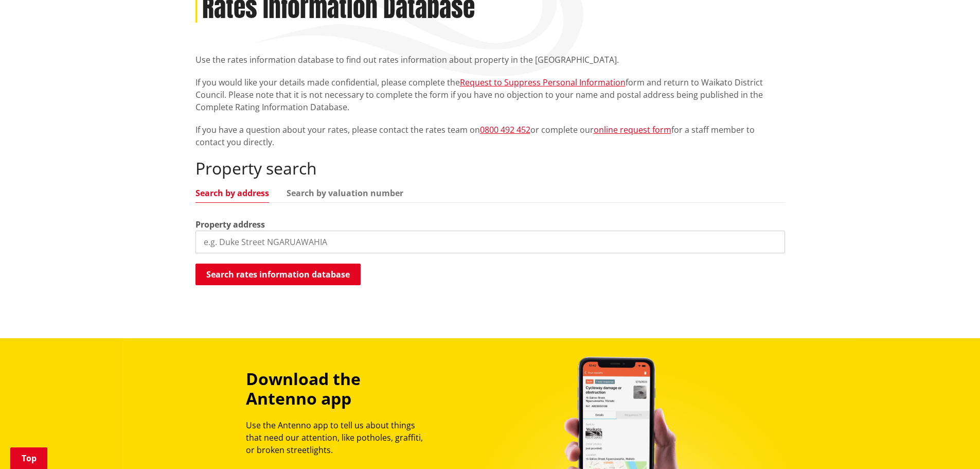 The height and width of the screenshot is (469, 980). What do you see at coordinates (232, 193) in the screenshot?
I see `a: Search by address` at bounding box center [232, 193].